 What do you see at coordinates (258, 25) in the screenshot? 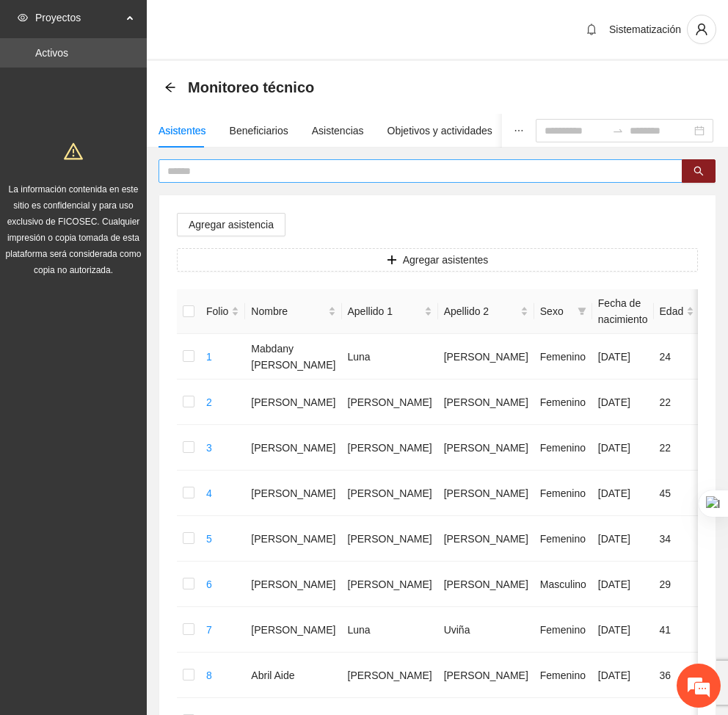
I see `div: Minimizar ventana de chat en vivo` at bounding box center [258, 25].